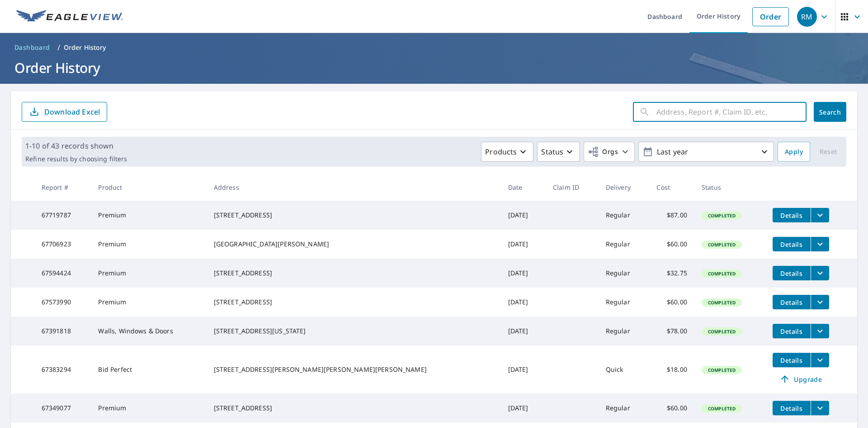 The width and height of the screenshot is (868, 428). What do you see at coordinates (63, 244) in the screenshot?
I see `td: 67706923` at bounding box center [63, 244].